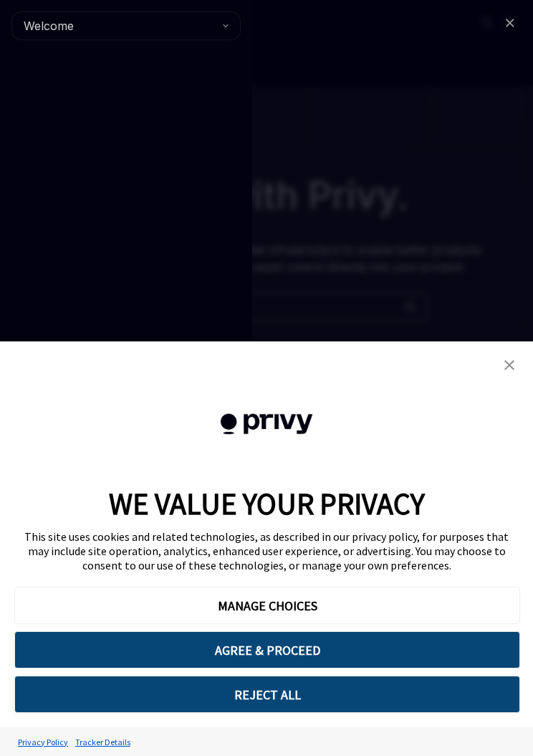 The width and height of the screenshot is (533, 756). Describe the element at coordinates (267, 650) in the screenshot. I see `button: AGREE & PROCEED` at that location.